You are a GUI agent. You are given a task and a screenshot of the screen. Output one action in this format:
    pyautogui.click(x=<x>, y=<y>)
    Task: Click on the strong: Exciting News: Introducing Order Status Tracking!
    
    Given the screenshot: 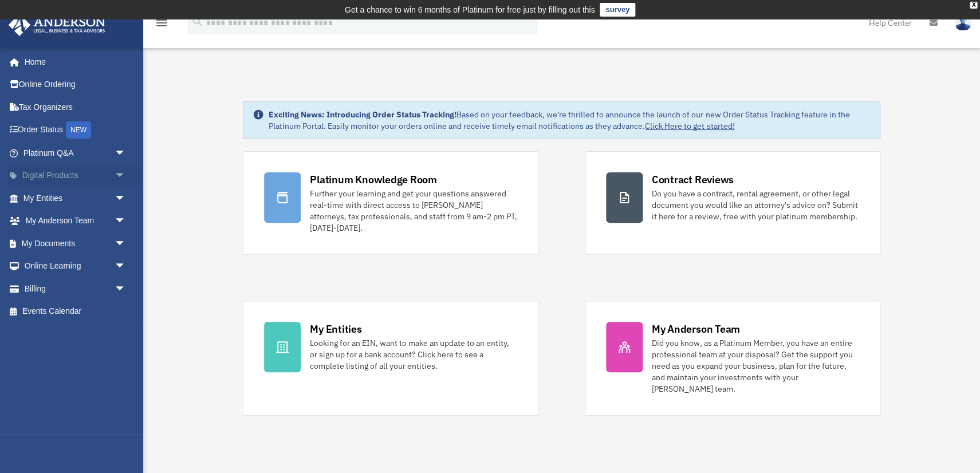 What is the action you would take?
    pyautogui.click(x=363, y=115)
    